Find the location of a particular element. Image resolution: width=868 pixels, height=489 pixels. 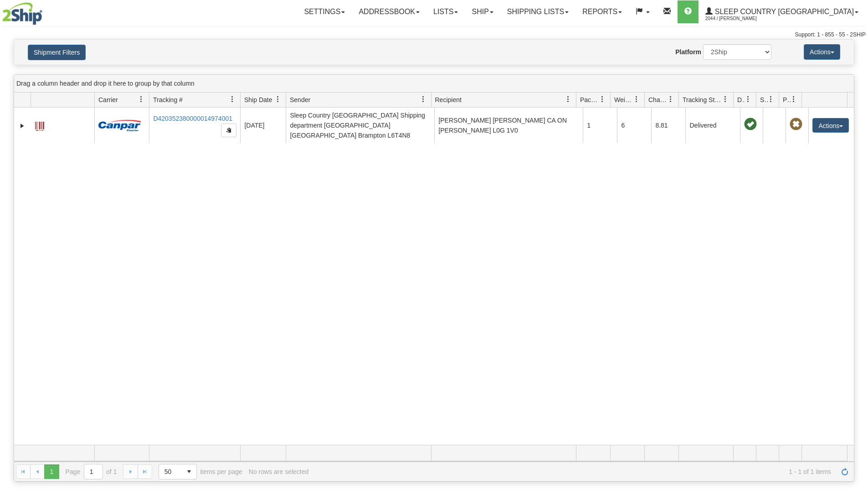

div: Support: 1 - 855 - 55 - 2SHIP is located at coordinates (434, 34).